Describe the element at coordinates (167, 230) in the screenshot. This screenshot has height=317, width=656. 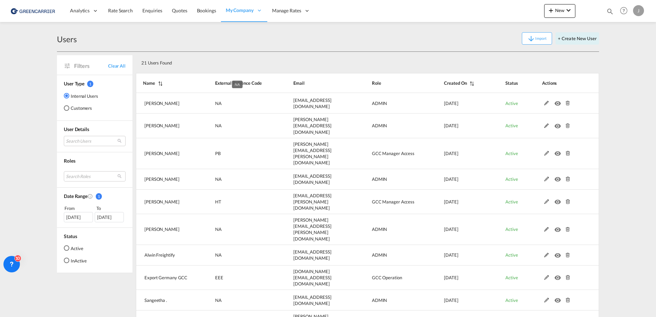
I see `td: Saranya Kothandan` at that location.